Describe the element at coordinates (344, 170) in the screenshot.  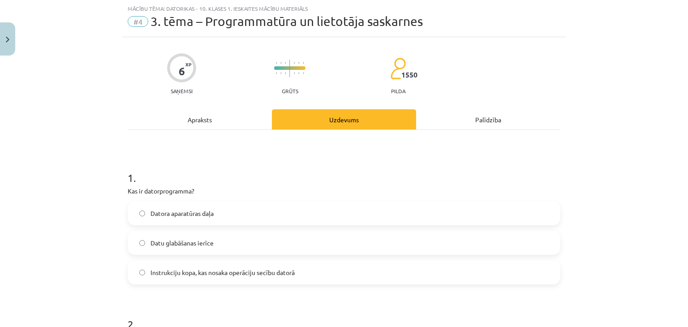
I see `h1: 1 .` at that location.